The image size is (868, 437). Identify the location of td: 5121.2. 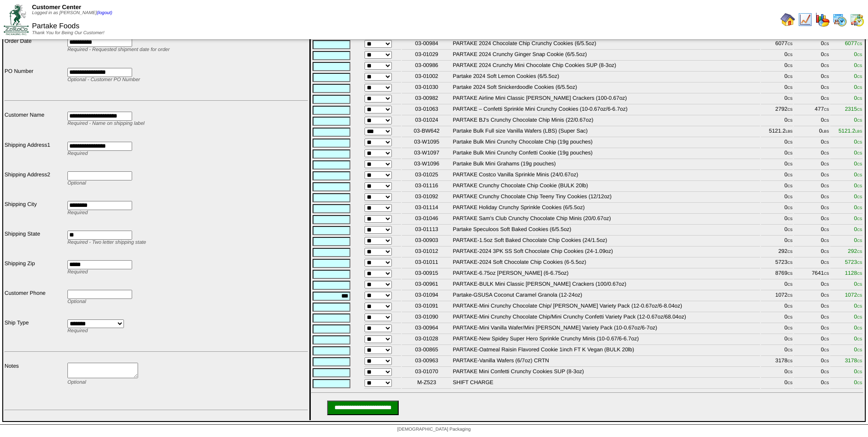
(777, 132).